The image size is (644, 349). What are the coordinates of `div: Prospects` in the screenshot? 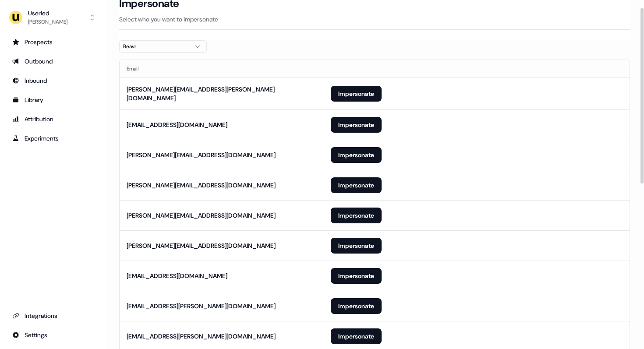 It's located at (52, 42).